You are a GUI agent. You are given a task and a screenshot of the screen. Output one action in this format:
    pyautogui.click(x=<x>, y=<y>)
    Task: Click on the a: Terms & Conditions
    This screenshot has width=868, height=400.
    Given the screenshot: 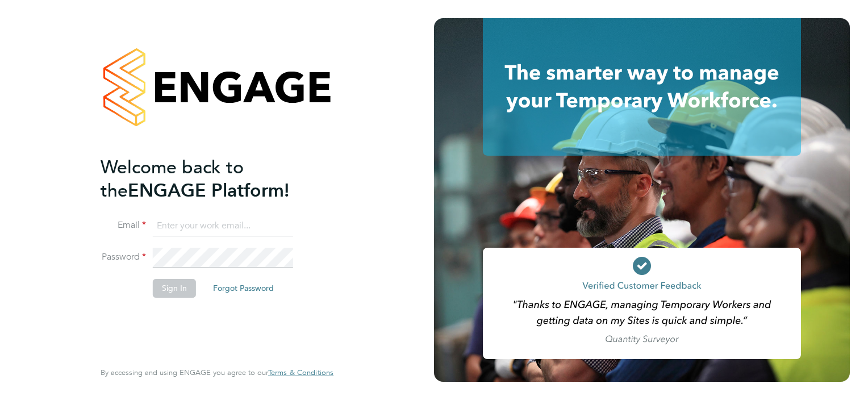 What is the action you would take?
    pyautogui.click(x=301, y=373)
    